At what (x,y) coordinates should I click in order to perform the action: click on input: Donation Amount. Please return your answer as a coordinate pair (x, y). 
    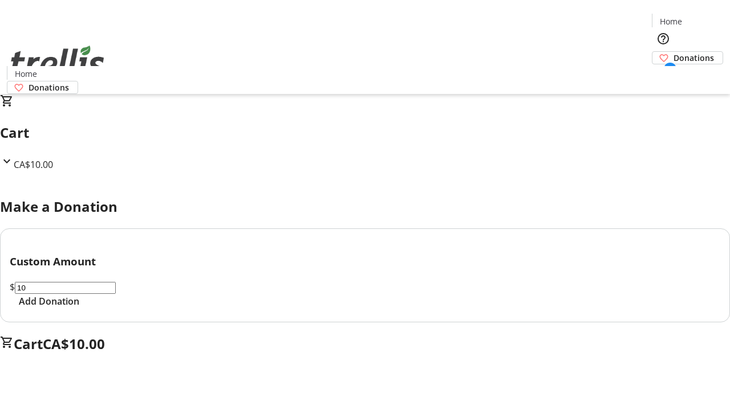
    Looking at the image, I should click on (65, 288).